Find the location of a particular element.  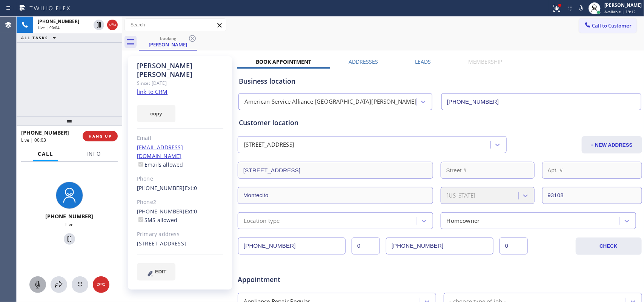

input: ZIP is located at coordinates (592, 195).